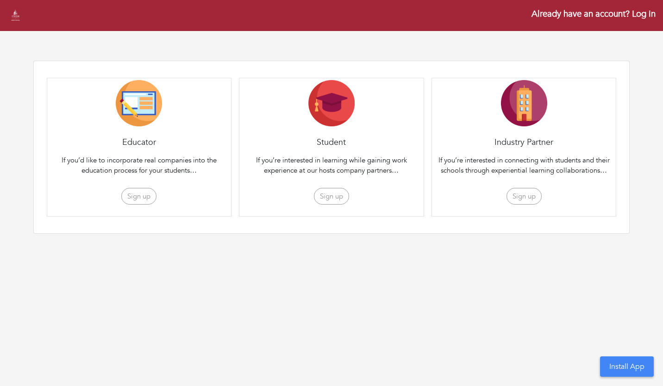 This screenshot has height=386, width=663. I want to click on img: Company-Icon-7f8a26afd1715722aa5ae9dc11300c11ceeb4d32eda0db0d61c21d11b95ecac6.png, so click(524, 103).